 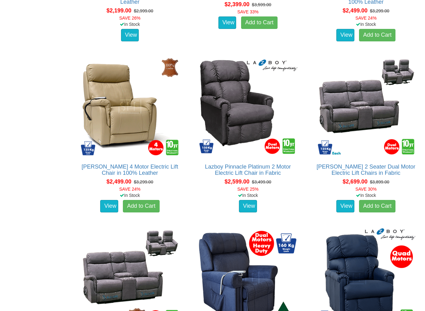 What do you see at coordinates (248, 170) in the screenshot?
I see `a: Lazboy Pinnacle Platinum 2 Motor Electric Lift Chair in Fabric` at bounding box center [248, 170].